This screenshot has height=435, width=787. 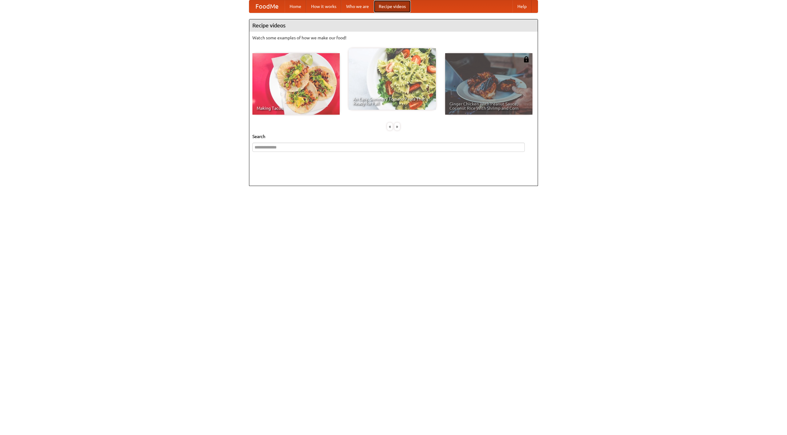 What do you see at coordinates (296, 84) in the screenshot?
I see `a: Making Tacos` at bounding box center [296, 84].